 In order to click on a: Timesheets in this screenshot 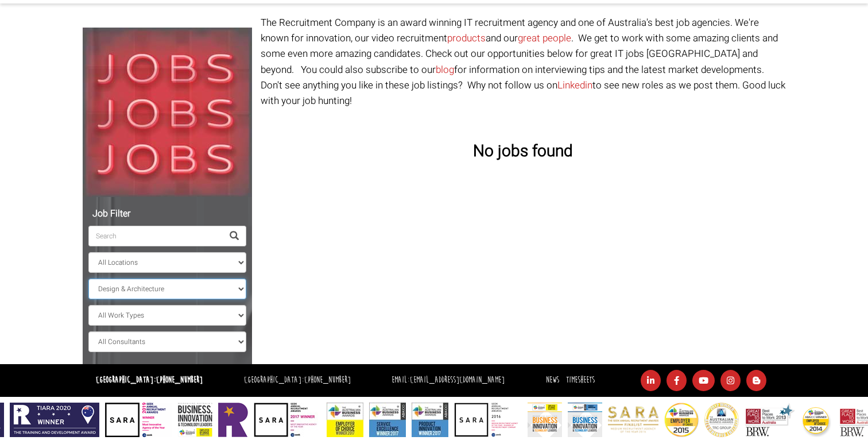, I will do `click(580, 379)`.